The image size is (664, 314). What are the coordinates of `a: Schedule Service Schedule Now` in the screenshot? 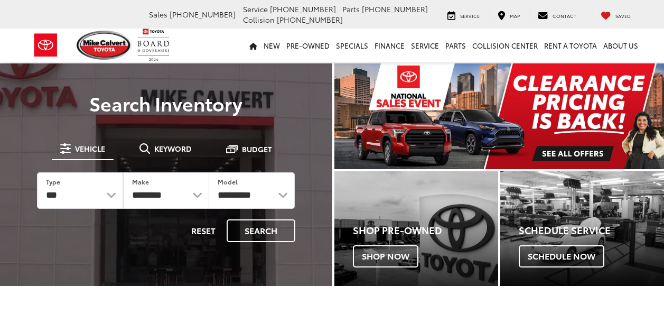 It's located at (582, 228).